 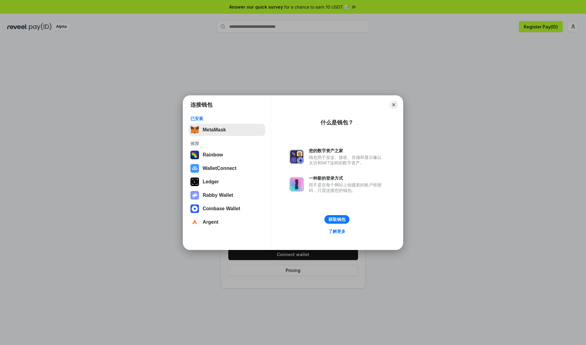 I want to click on div: 什么是钱包？, so click(x=337, y=122).